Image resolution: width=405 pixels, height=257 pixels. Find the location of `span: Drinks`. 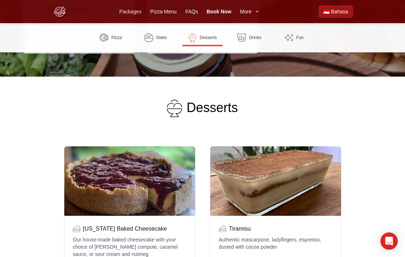

span: Drinks is located at coordinates (255, 38).